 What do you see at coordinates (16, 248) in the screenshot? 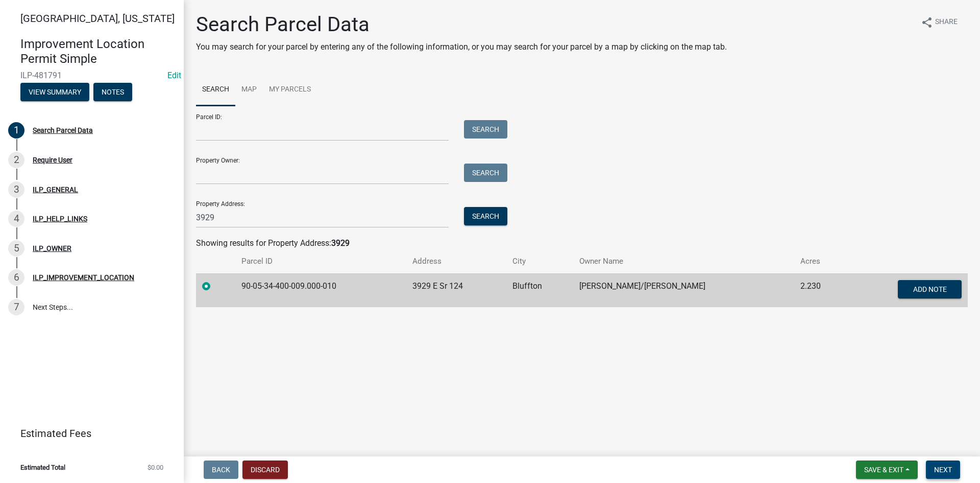
I see `div: 5` at bounding box center [16, 248].